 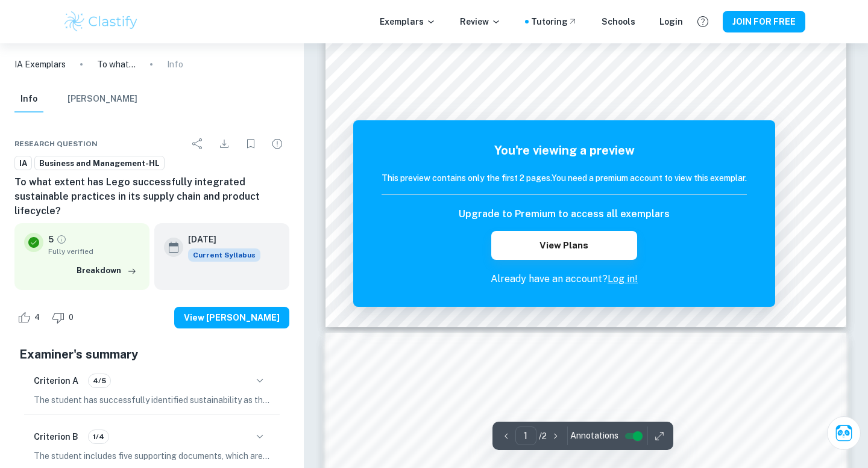 What do you see at coordinates (23, 163) in the screenshot?
I see `a: IA` at bounding box center [23, 163].